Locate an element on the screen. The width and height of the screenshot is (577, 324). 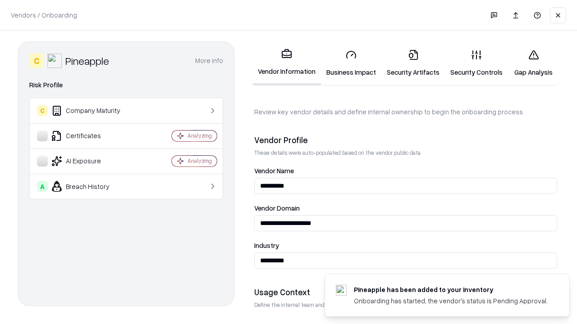
p: These details were auto-populated based on the vendor public data is located at coordinates (406, 153).